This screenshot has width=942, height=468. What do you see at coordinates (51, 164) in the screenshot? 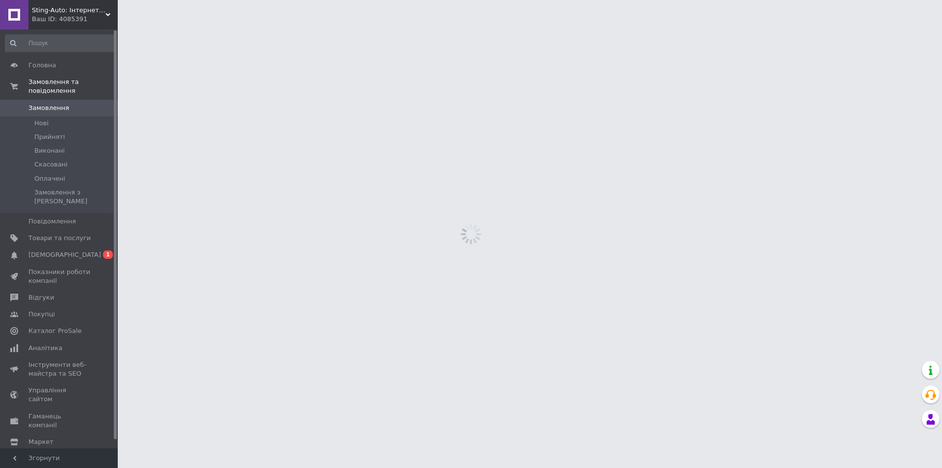
I see `span: Скасовані` at bounding box center [51, 164].